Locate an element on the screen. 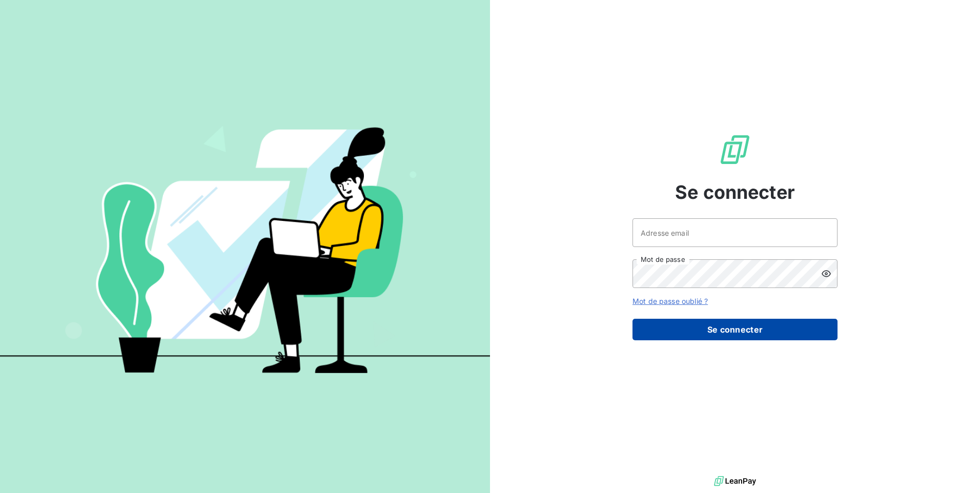 This screenshot has width=980, height=493. input: placeholder is located at coordinates (735, 232).